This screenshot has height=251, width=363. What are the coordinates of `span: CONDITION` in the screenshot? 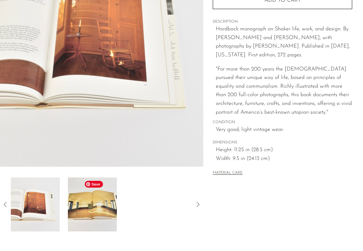 It's located at (282, 123).